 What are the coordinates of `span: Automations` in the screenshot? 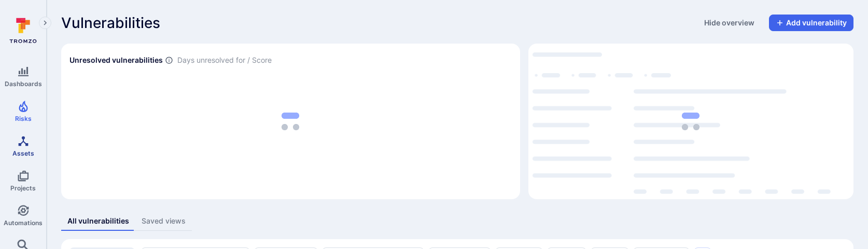 It's located at (23, 222).